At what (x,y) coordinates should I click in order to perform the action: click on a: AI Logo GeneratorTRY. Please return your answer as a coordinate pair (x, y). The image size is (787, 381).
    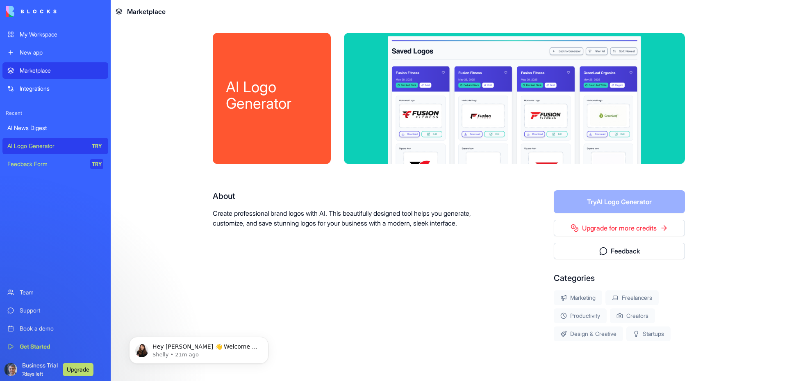
    Looking at the image, I should click on (55, 146).